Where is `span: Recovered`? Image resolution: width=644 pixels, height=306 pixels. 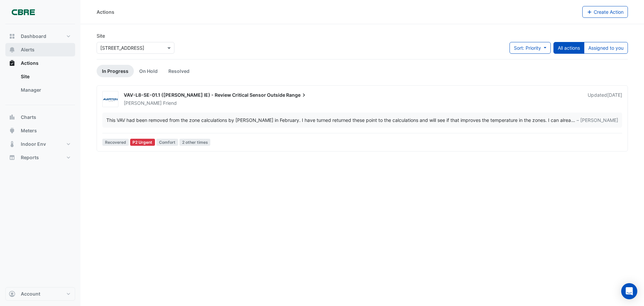 span: Recovered is located at coordinates (116, 142).